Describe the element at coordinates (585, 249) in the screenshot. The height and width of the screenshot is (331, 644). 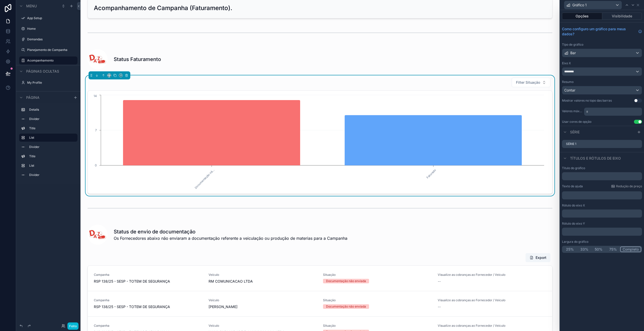
I see `font: 33%` at that location.